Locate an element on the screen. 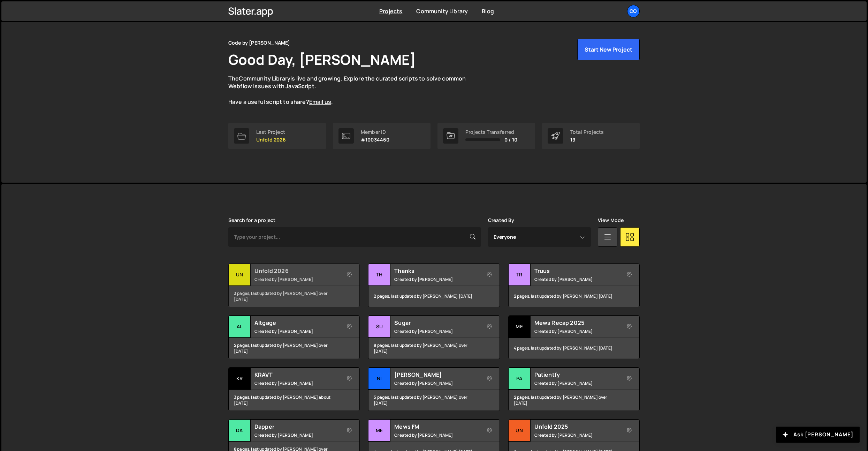 The width and height of the screenshot is (868, 451). p: Unfold 2026 is located at coordinates (271, 140).